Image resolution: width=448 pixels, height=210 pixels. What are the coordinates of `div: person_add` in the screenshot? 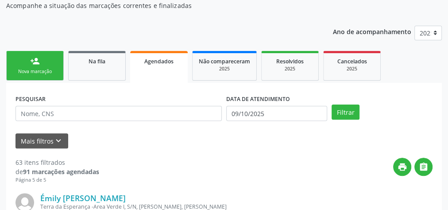 It's located at (35, 61).